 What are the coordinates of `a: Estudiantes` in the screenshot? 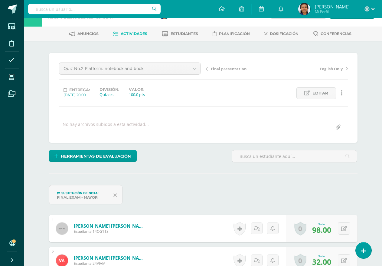 It's located at (180, 34).